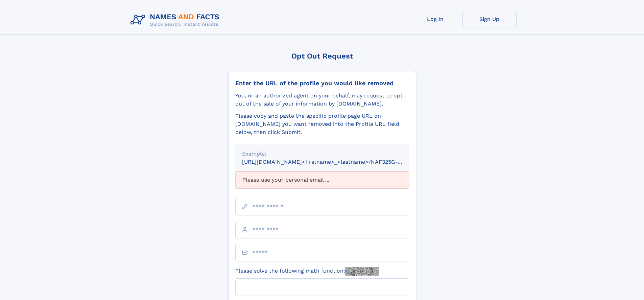 This screenshot has height=300, width=644. What do you see at coordinates (489, 19) in the screenshot?
I see `a: Sign Up` at bounding box center [489, 19].